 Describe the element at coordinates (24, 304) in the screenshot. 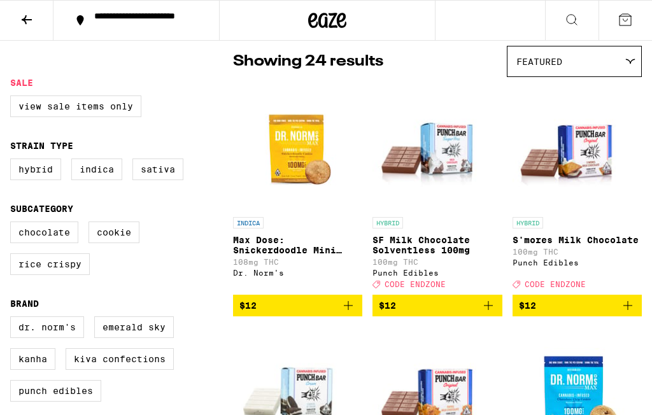

I see `legend: Brand` at that location.